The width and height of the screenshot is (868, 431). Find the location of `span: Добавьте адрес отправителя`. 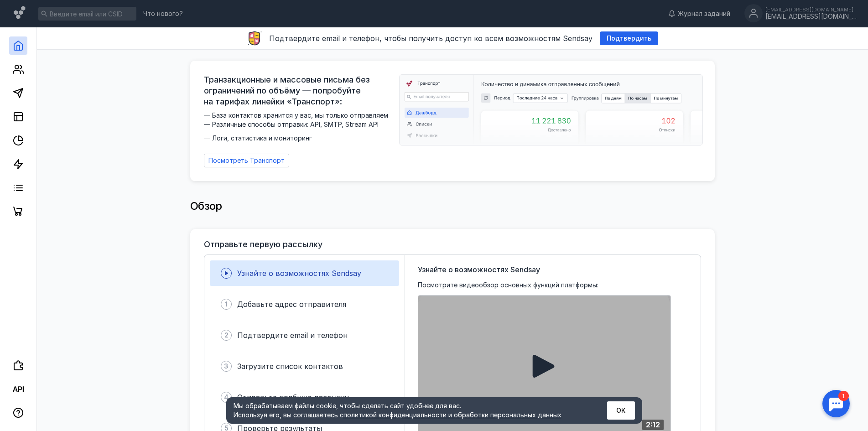

span: Добавьте адрес отправителя is located at coordinates (291, 304).